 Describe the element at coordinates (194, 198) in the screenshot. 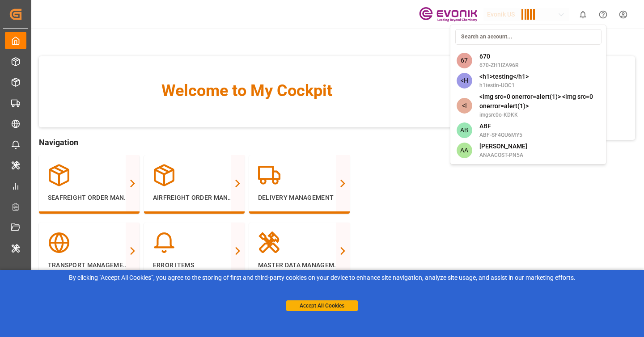

I see `p: Airfreight Order Management` at that location.